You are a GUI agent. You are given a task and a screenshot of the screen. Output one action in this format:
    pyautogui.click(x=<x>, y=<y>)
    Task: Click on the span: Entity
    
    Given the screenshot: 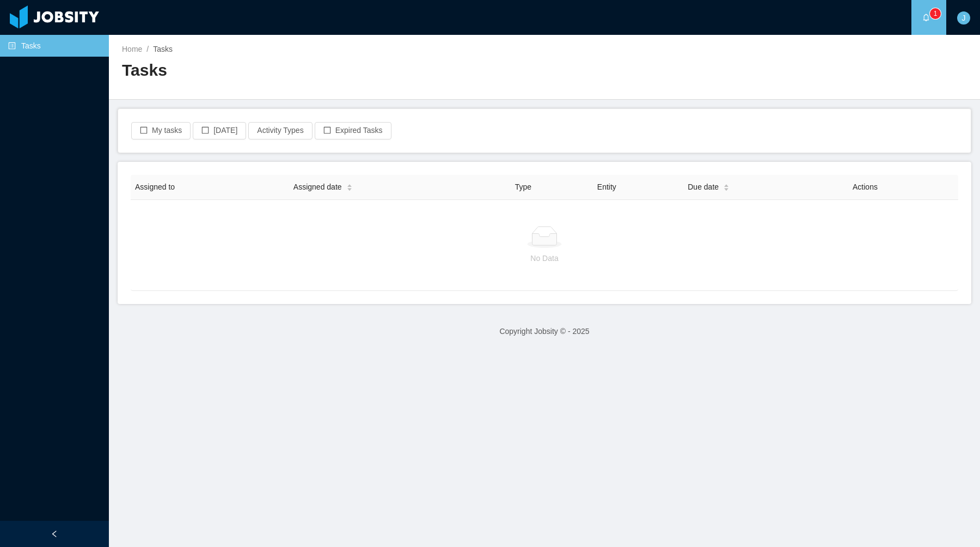 What is the action you would take?
    pyautogui.click(x=606, y=187)
    